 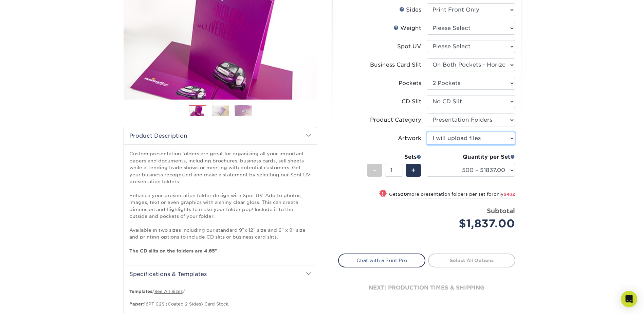 I want to click on a: See All Sizes, so click(x=169, y=291).